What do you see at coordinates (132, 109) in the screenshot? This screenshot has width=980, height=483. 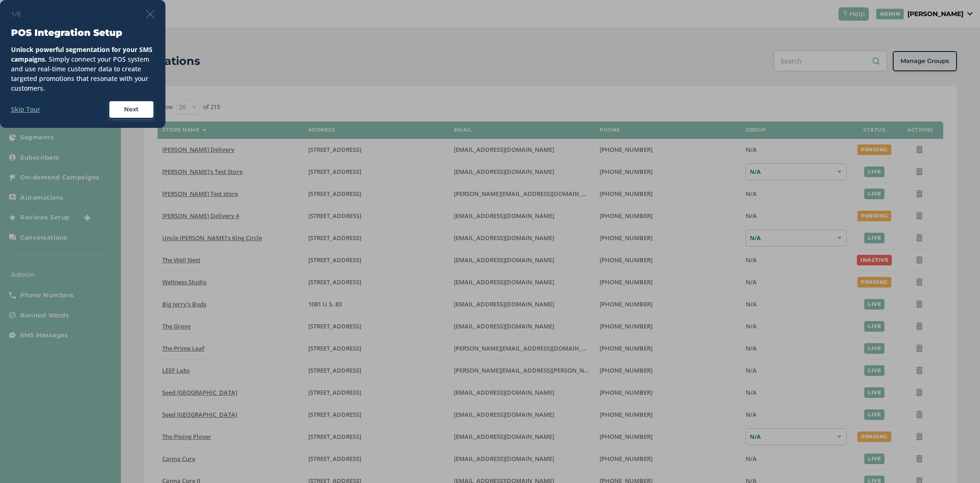 I see `button: Next` at bounding box center [132, 109].